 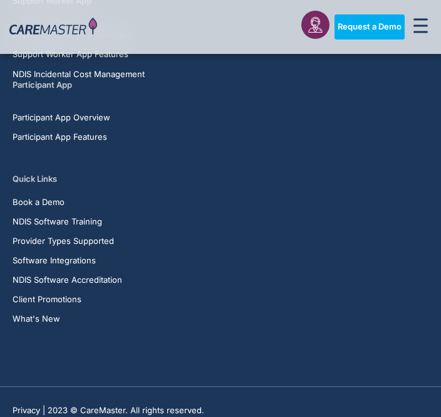 What do you see at coordinates (54, 260) in the screenshot?
I see `span: Software Integrations` at bounding box center [54, 260].